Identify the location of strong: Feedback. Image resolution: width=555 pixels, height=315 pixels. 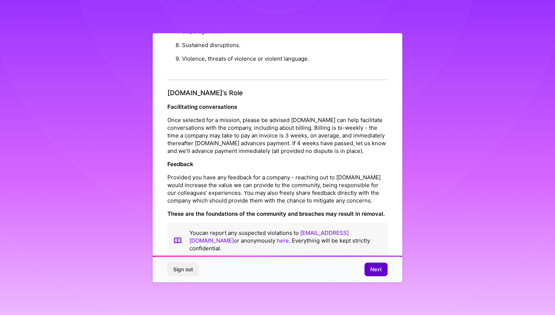
(180, 163).